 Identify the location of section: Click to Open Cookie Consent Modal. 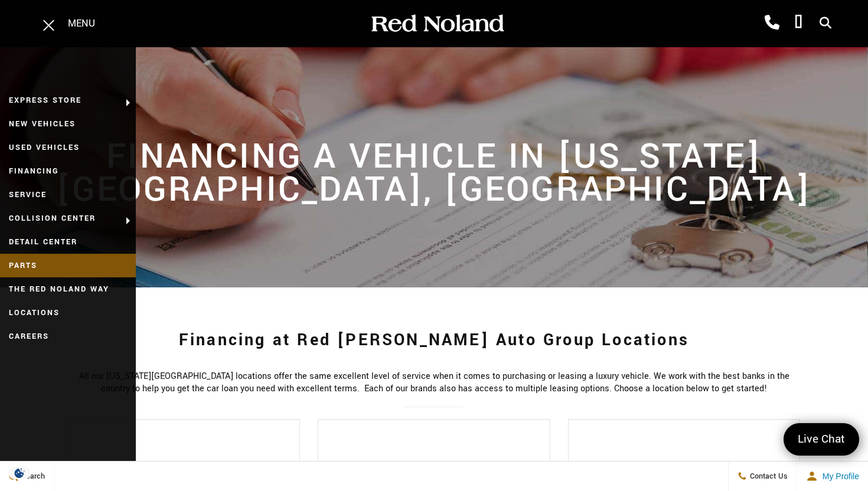
(19, 473).